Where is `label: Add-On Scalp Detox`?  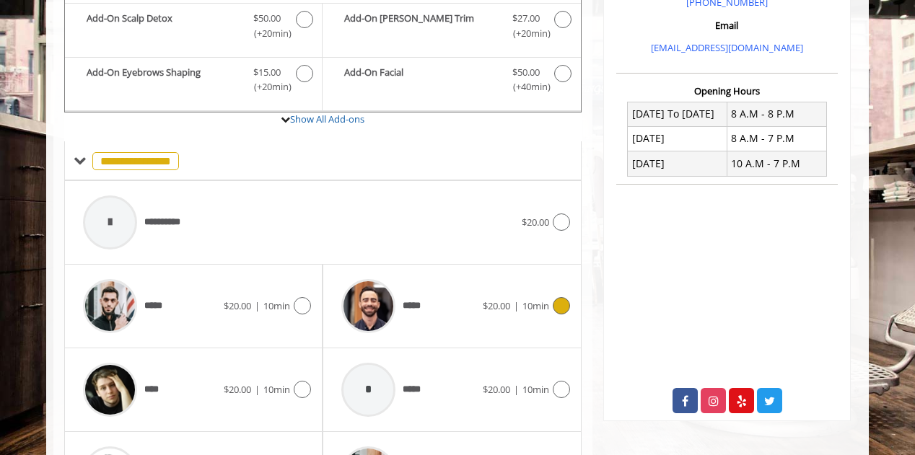 label: Add-On Scalp Detox is located at coordinates (193, 27).